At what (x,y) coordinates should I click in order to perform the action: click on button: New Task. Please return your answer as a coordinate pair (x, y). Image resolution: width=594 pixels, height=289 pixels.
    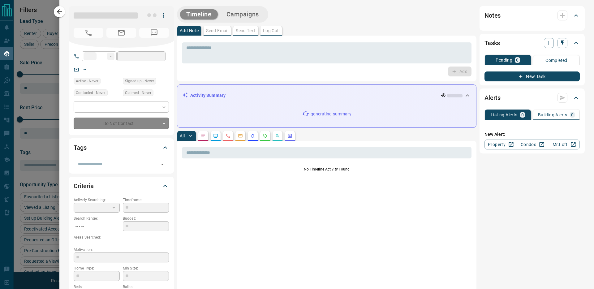
    Looking at the image, I should click on (532, 76).